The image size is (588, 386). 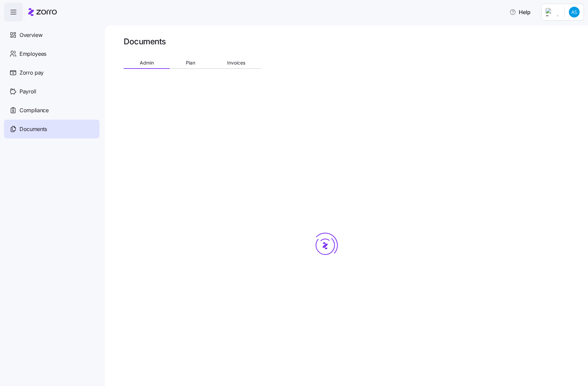 I want to click on a: Employees, so click(x=52, y=54).